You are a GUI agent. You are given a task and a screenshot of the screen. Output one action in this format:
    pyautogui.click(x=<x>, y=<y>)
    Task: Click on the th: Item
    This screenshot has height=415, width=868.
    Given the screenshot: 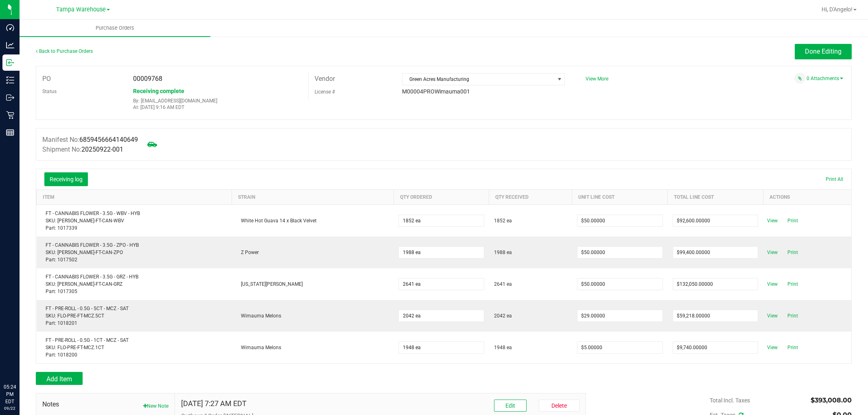 What is the action you would take?
    pyautogui.click(x=134, y=197)
    